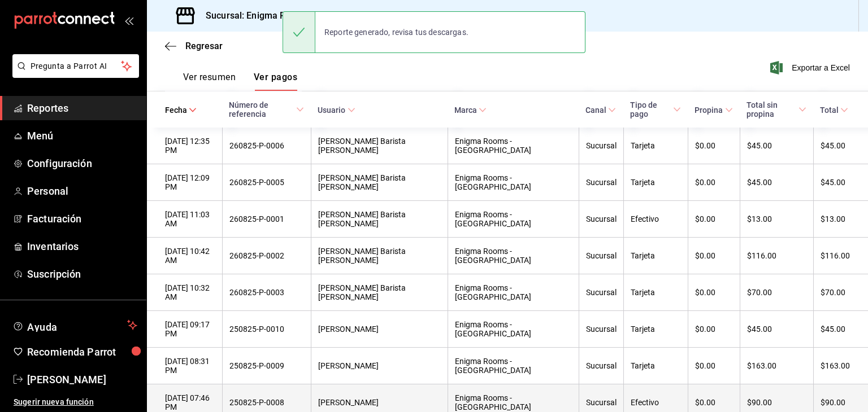 The width and height of the screenshot is (868, 412). Describe the element at coordinates (397, 33) in the screenshot. I see `div: Reporte generado, revisa tus descargas.` at that location.